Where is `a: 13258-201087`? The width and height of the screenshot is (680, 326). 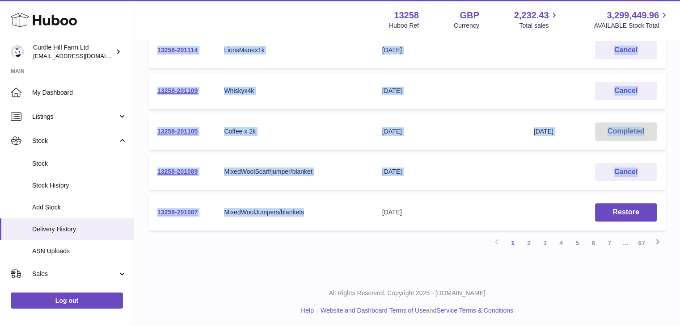
a: 13258-201087 is located at coordinates (177, 212).